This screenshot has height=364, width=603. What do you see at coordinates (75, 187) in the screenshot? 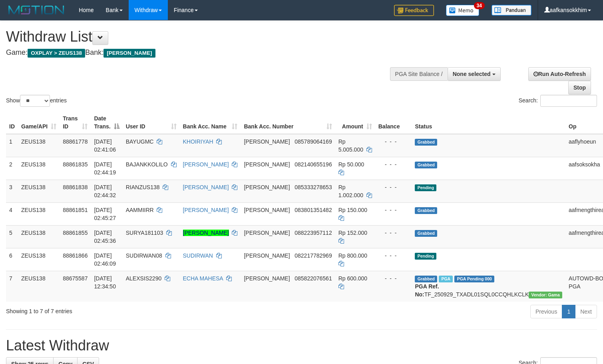
I see `span: 88861838` at bounding box center [75, 187].